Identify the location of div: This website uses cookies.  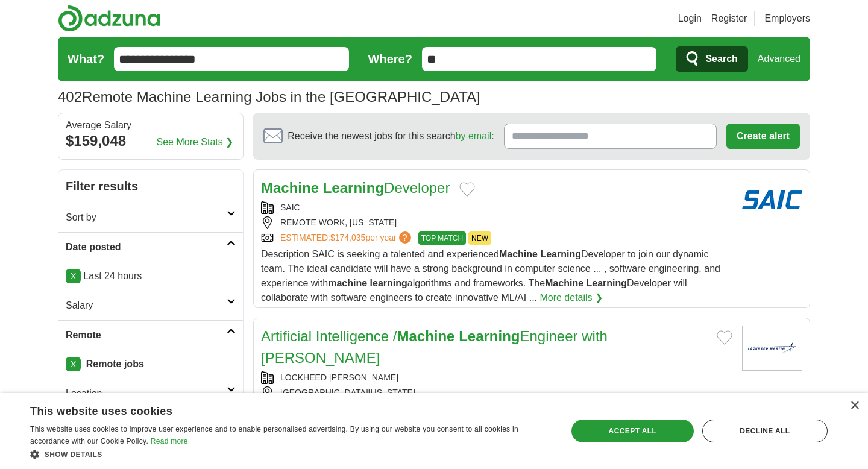
(276, 409).